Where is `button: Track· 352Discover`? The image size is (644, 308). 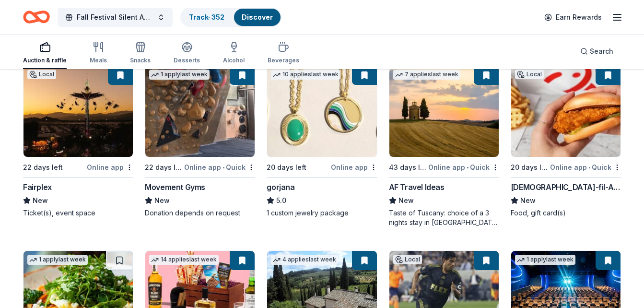
button: Track· 352Discover is located at coordinates (231, 17).